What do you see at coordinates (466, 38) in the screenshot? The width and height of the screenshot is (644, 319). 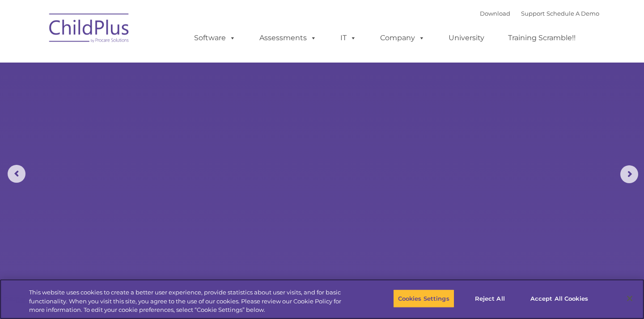 I see `a: University` at bounding box center [466, 38].